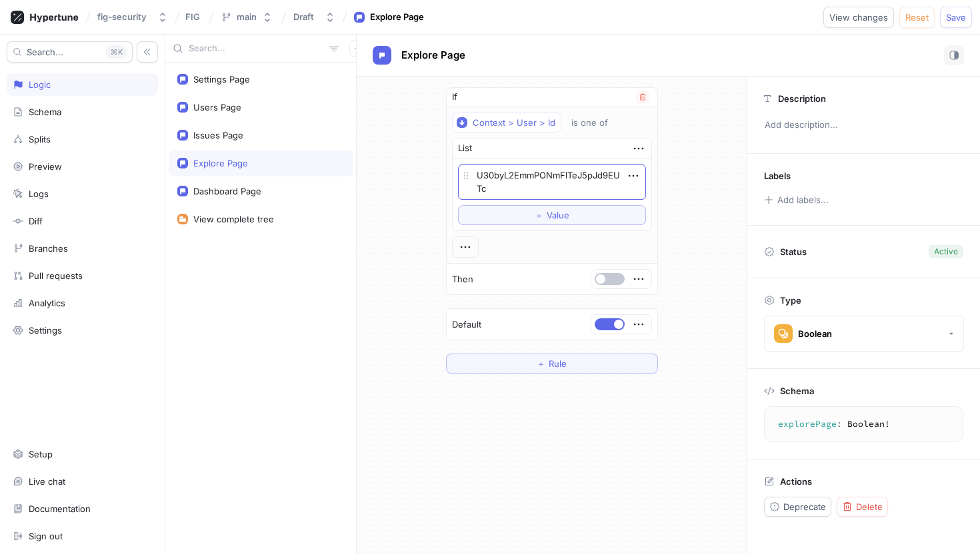  What do you see at coordinates (233, 219) in the screenshot?
I see `div: View complete tree` at bounding box center [233, 219].